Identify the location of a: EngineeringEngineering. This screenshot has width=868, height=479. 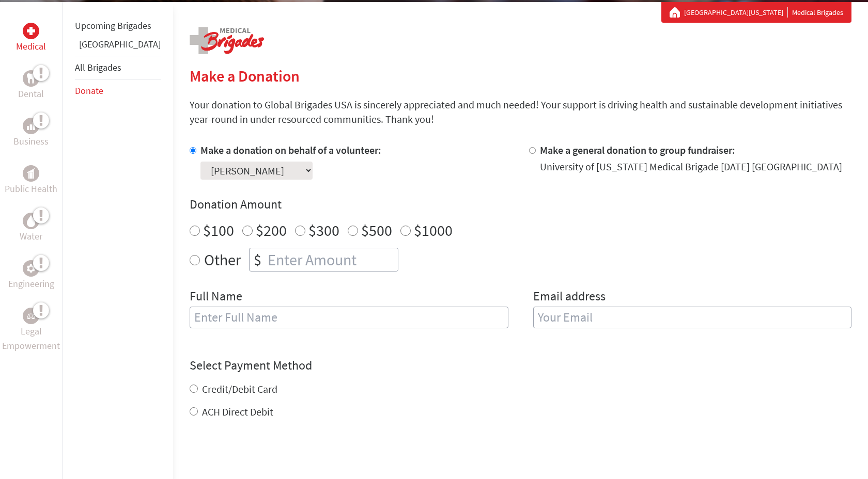
(31, 276).